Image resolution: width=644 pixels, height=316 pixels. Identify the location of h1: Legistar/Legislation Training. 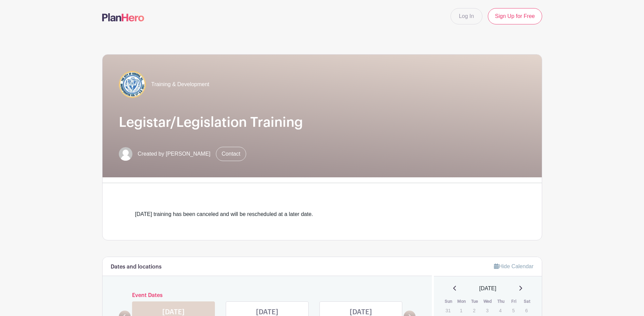
(322, 122).